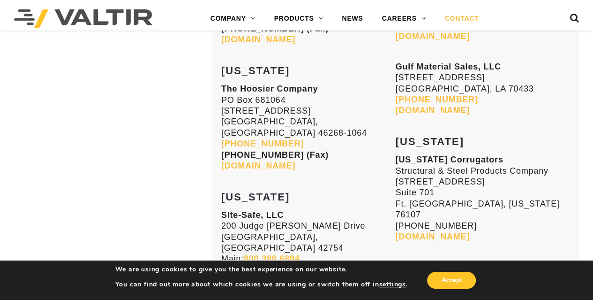 The width and height of the screenshot is (593, 300). What do you see at coordinates (392, 284) in the screenshot?
I see `button: settings` at bounding box center [392, 284].